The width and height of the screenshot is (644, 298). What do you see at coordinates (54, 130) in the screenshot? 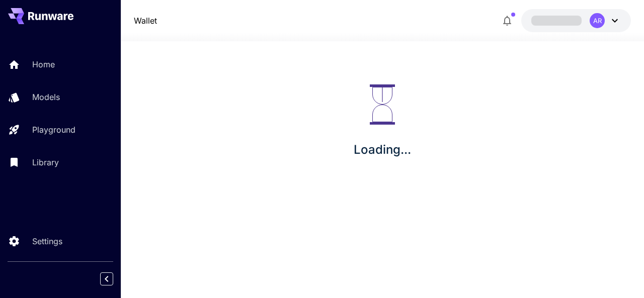
I see `p: Playground` at bounding box center [54, 130].